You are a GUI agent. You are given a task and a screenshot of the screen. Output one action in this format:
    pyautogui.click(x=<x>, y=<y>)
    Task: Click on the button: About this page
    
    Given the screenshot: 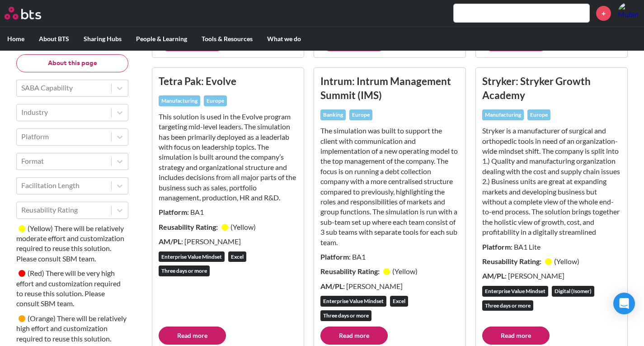 What is the action you would take?
    pyautogui.click(x=72, y=63)
    